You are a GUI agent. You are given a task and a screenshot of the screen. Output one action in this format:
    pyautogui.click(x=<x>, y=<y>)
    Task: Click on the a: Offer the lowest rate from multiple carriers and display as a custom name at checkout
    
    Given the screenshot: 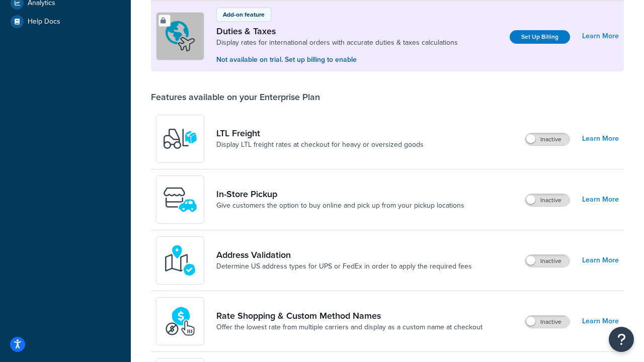 What is the action you would take?
    pyautogui.click(x=349, y=327)
    